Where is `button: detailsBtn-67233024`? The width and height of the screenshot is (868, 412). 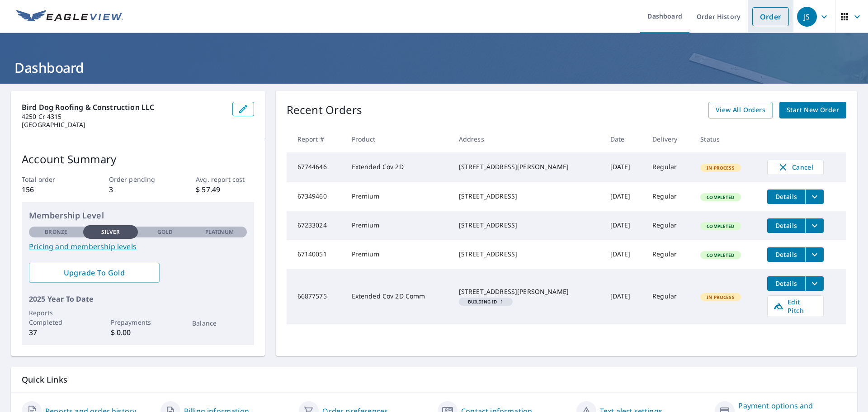 button: detailsBtn-67233024 is located at coordinates (786, 225).